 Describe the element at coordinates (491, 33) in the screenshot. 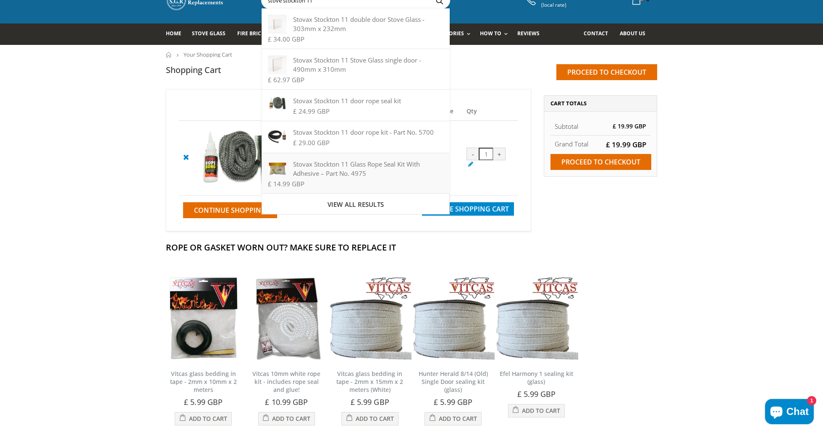

I see `span: How To` at that location.